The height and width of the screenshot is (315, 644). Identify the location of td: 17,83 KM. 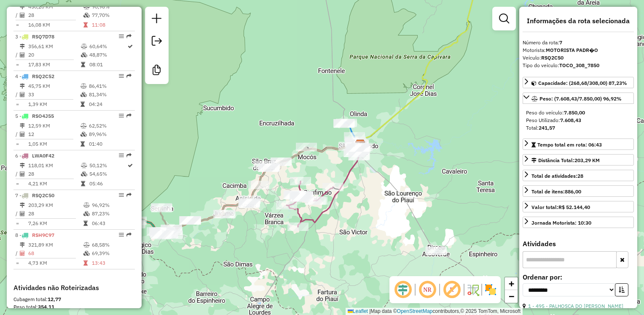
(54, 64).